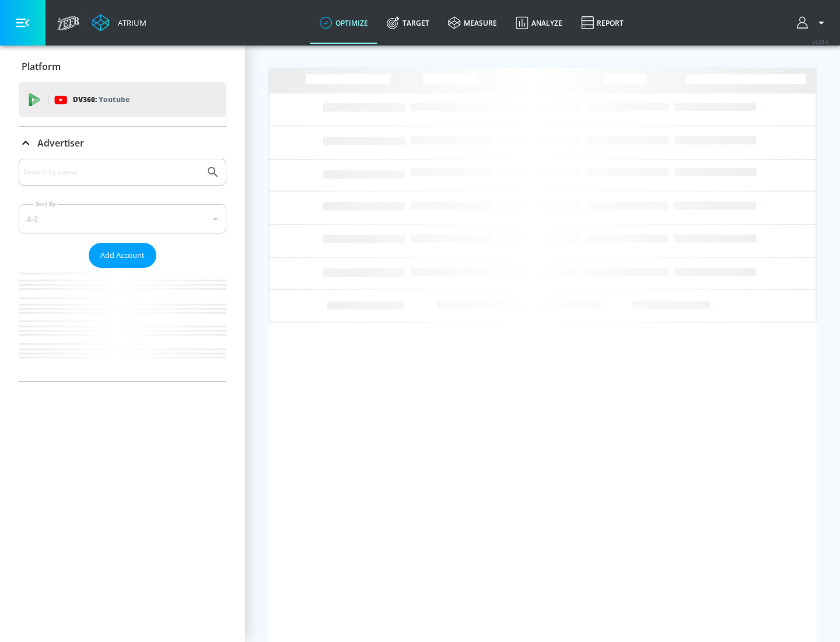 This screenshot has width=840, height=642. Describe the element at coordinates (130, 23) in the screenshot. I see `div: Atrium` at that location.